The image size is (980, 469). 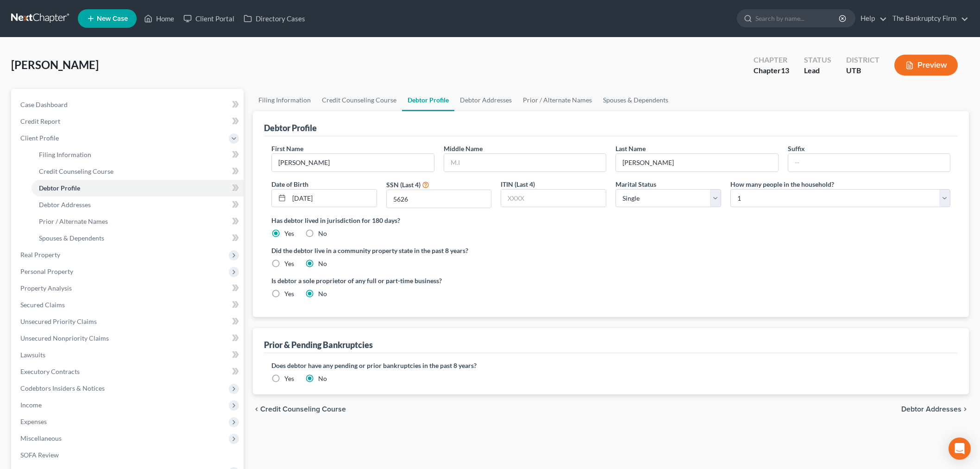 I want to click on label: First Name, so click(x=287, y=148).